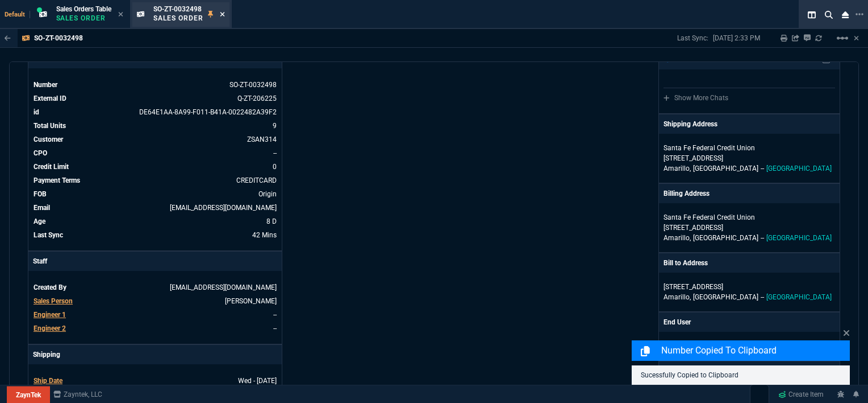  I want to click on span: 9/23/25 => 7:00 PM, so click(272, 221).